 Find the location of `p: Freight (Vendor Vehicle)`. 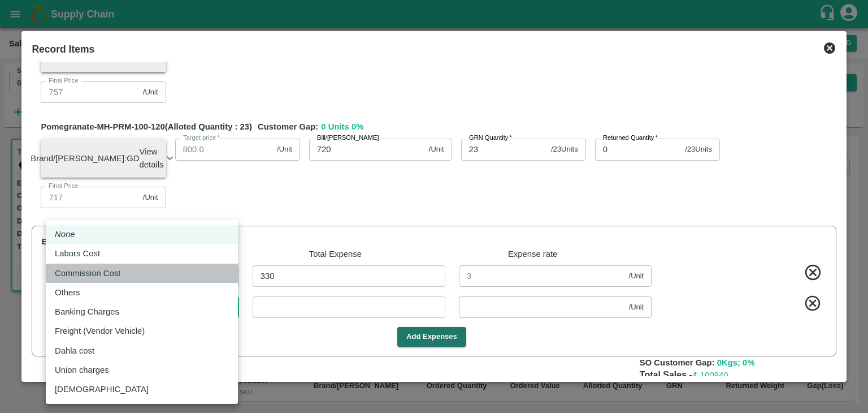

p: Freight (Vendor Vehicle) is located at coordinates (99, 331).